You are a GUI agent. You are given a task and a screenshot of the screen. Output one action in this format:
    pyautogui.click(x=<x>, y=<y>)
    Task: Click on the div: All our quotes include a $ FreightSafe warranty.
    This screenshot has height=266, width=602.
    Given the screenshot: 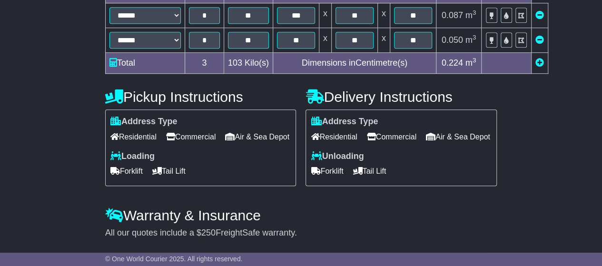 What is the action you would take?
    pyautogui.click(x=301, y=233)
    